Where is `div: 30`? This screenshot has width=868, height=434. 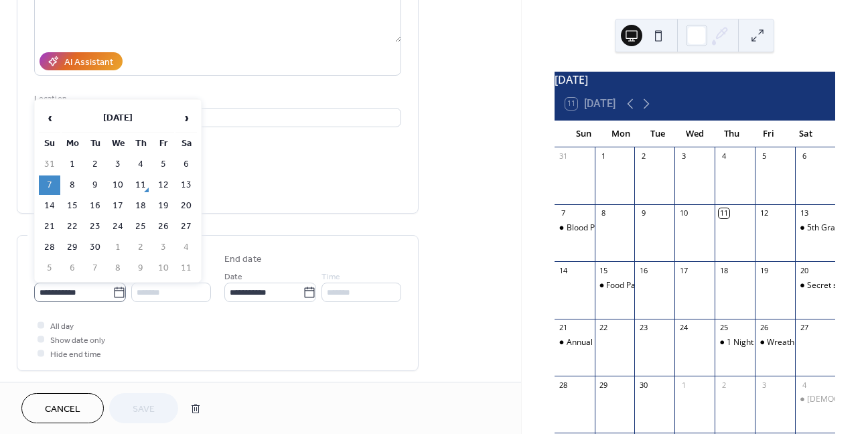
div: 30 is located at coordinates (643, 384).